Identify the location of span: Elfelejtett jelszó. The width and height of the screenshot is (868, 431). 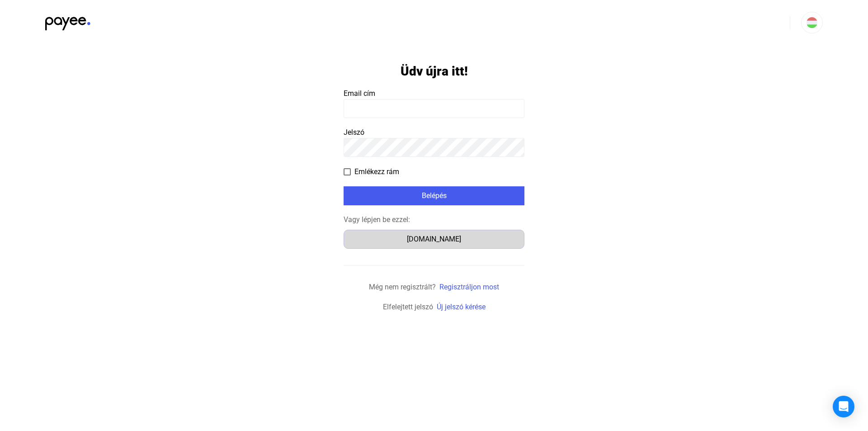
(408, 306).